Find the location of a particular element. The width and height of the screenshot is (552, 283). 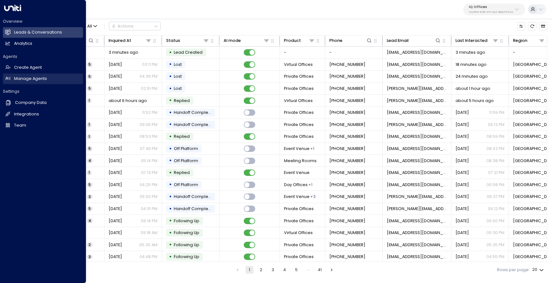

div: Button group with a nested menu is located at coordinates (135, 26).